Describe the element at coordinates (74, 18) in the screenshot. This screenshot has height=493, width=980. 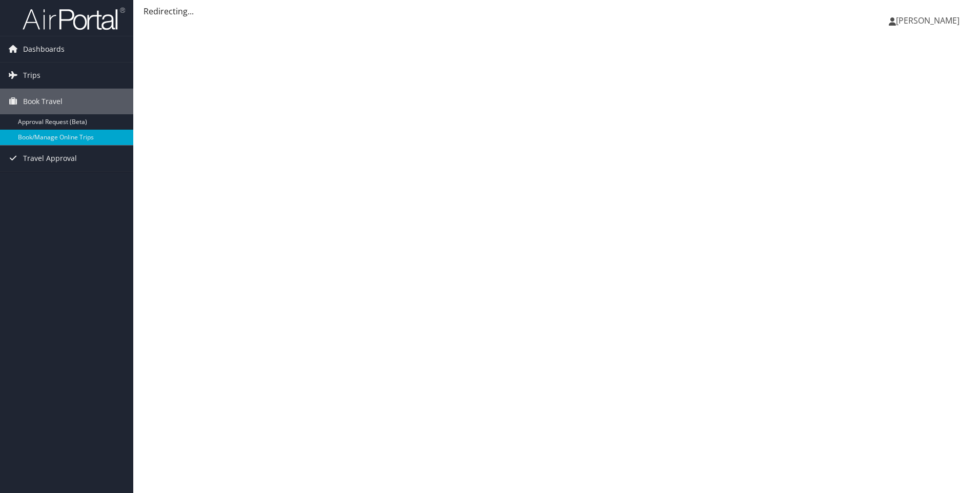
I see `img: airportal-logo.png` at that location.